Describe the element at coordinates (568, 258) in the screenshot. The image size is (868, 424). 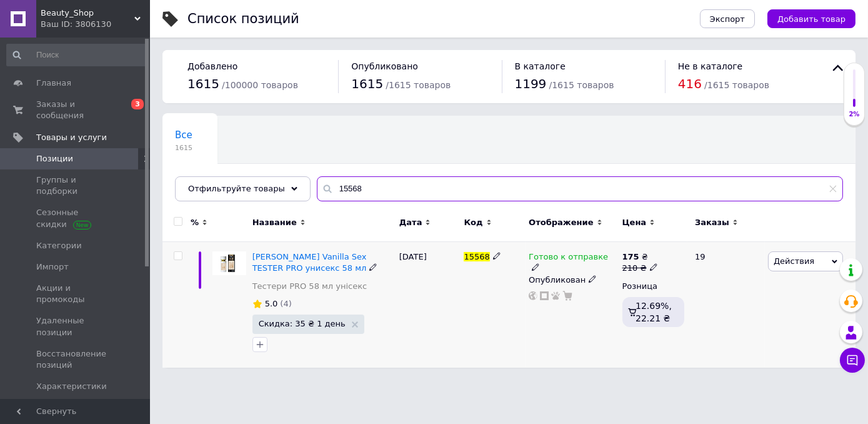
I see `span: Готово к отправке` at that location.